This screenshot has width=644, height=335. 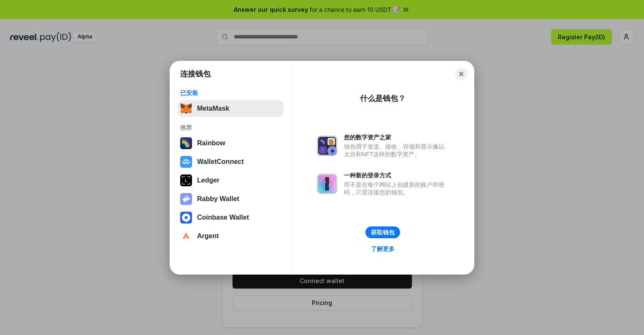 What do you see at coordinates (195, 74) in the screenshot?
I see `h1: 连接钱包` at bounding box center [195, 74].